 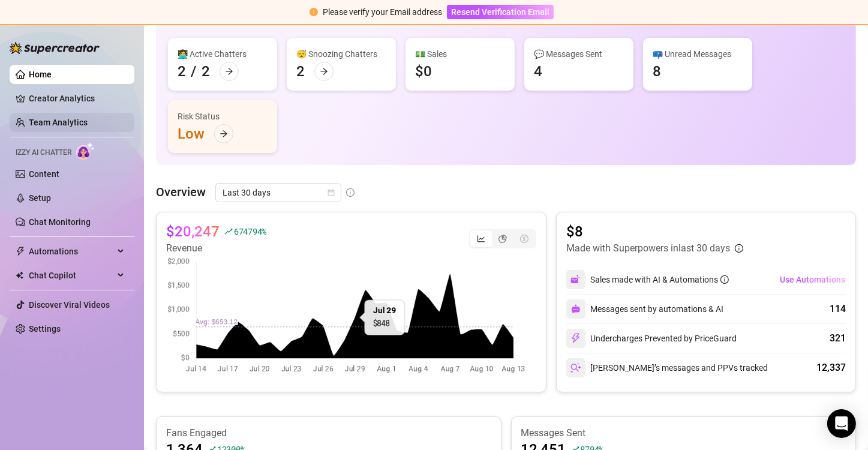 What do you see at coordinates (216, 249) in the screenshot?
I see `article: Revenue` at bounding box center [216, 249].